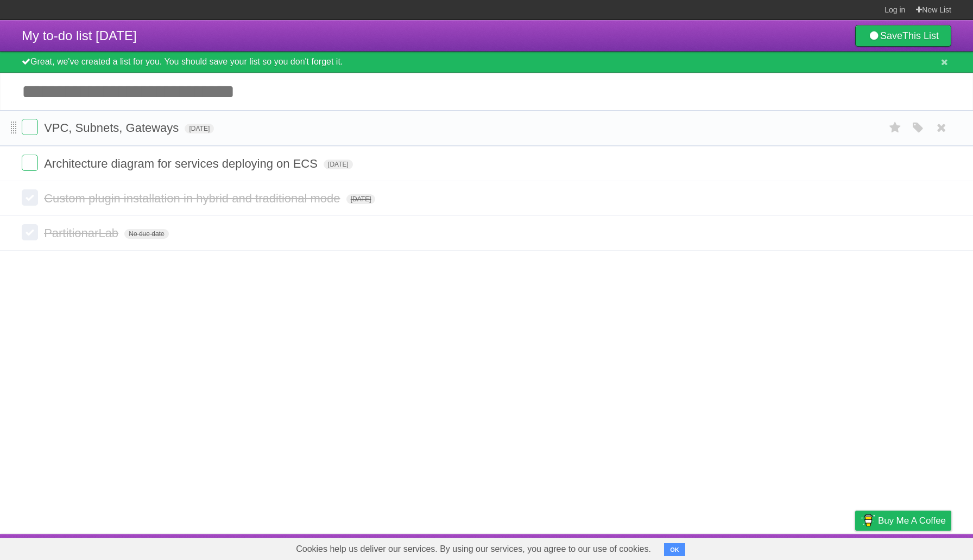 This screenshot has height=560, width=973. Describe the element at coordinates (903, 36) in the screenshot. I see `a: SaveThis List` at that location.